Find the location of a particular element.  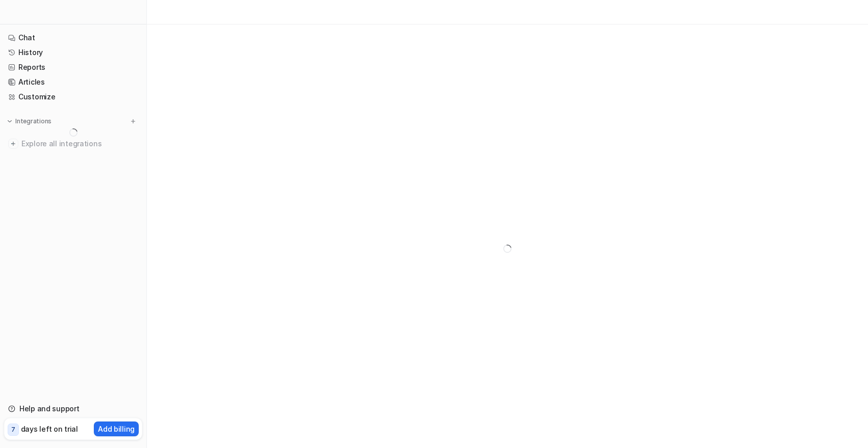

img: menu_add.svg is located at coordinates (133, 121).